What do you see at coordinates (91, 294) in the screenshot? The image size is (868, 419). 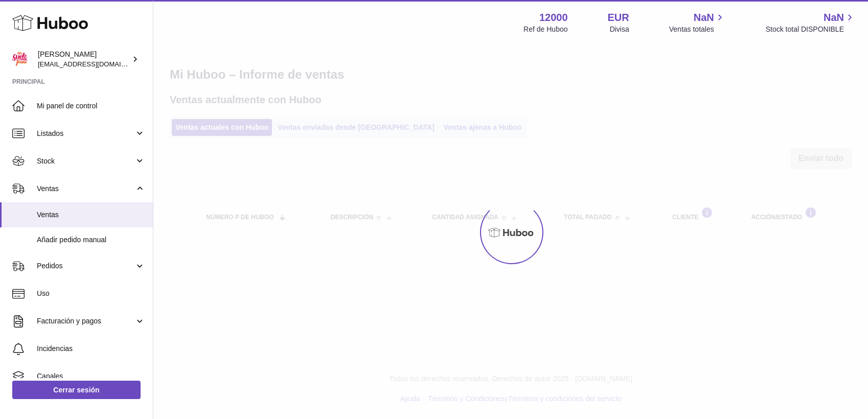 I see `span: Uso` at bounding box center [91, 294].